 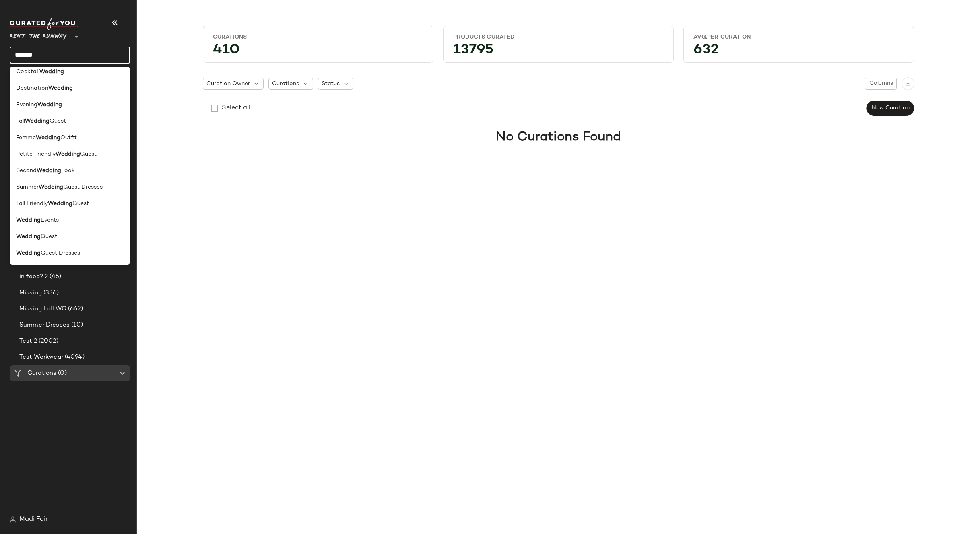 I want to click on span: (662), so click(x=74, y=309).